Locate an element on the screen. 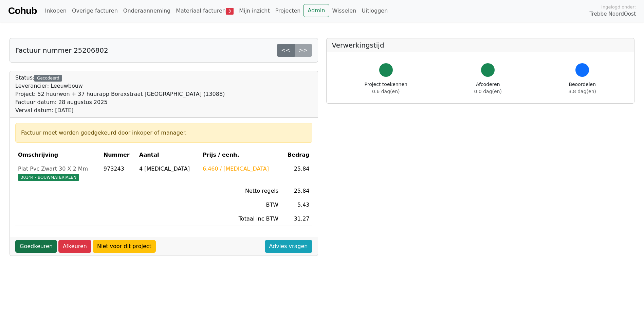  th: Aantal is located at coordinates (168, 155).